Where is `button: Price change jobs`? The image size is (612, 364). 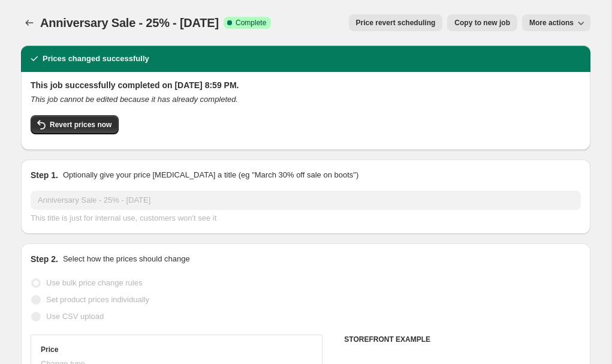 button: Price change jobs is located at coordinates (29, 23).